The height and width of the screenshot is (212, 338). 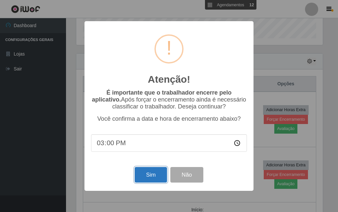 I want to click on b: É importante que o trabalhador encerre pelo aplicativo., so click(x=161, y=96).